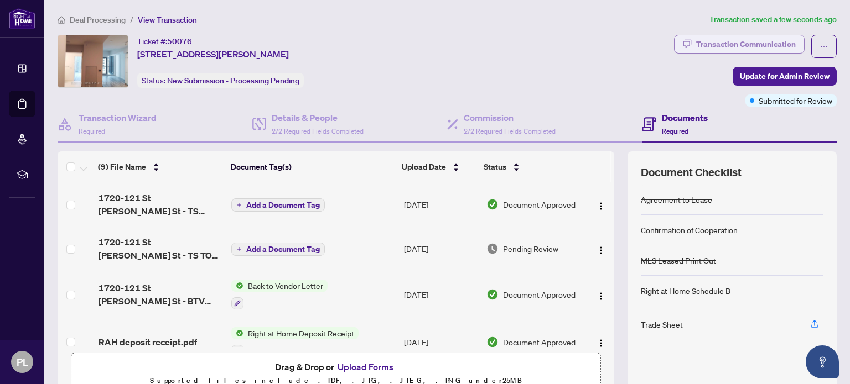 The image size is (850, 384). I want to click on h4: Documents, so click(684, 118).